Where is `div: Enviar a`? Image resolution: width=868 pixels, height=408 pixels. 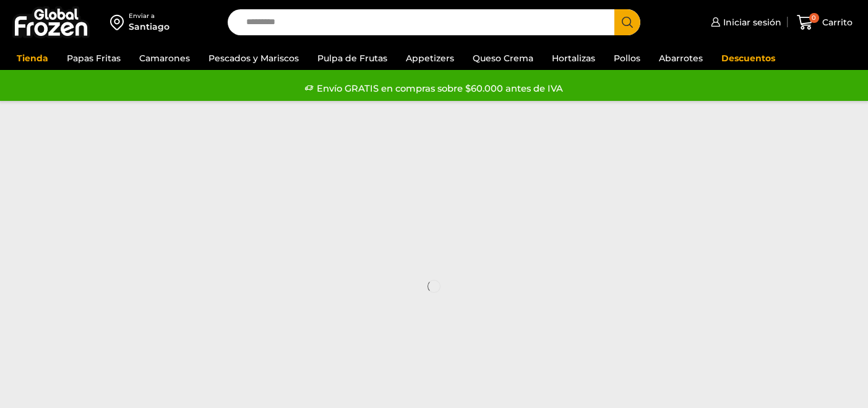 div: Enviar a is located at coordinates (149, 16).